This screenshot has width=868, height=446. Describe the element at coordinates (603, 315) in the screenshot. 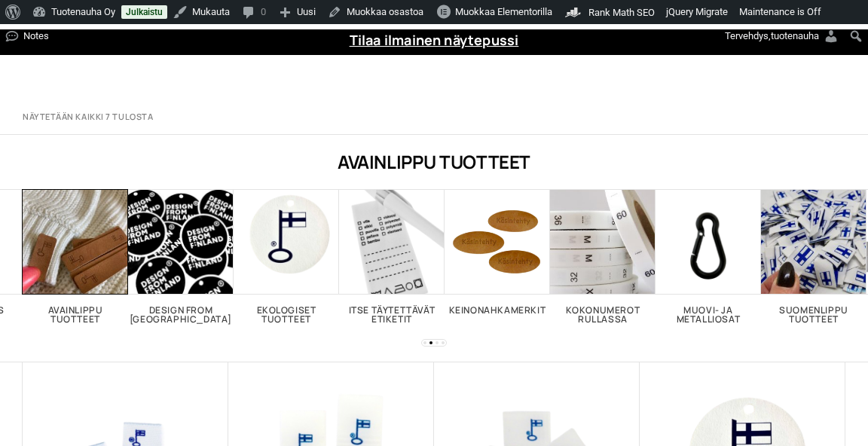

I see `h2: Kokonumerot rullassa` at that location.